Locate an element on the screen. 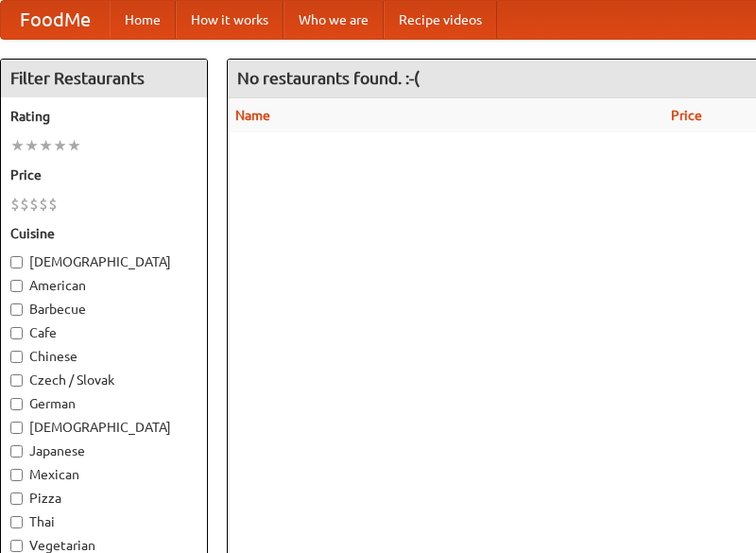  label: Japanese is located at coordinates (104, 451).